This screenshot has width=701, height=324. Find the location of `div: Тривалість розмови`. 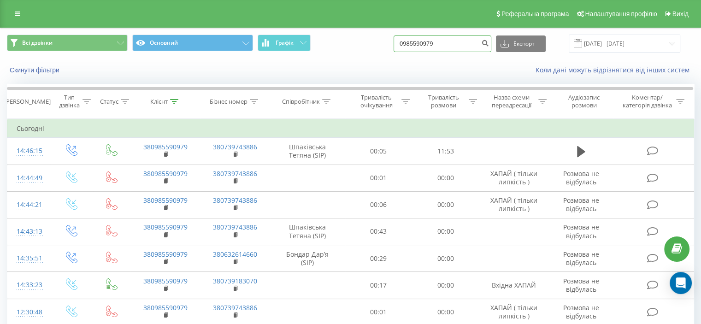

div: Тривалість розмови is located at coordinates (443, 101).